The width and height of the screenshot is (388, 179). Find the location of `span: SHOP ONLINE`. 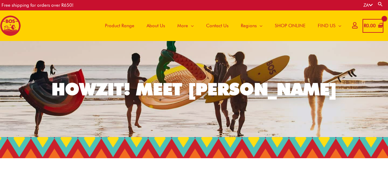

span: SHOP ONLINE is located at coordinates (290, 26).